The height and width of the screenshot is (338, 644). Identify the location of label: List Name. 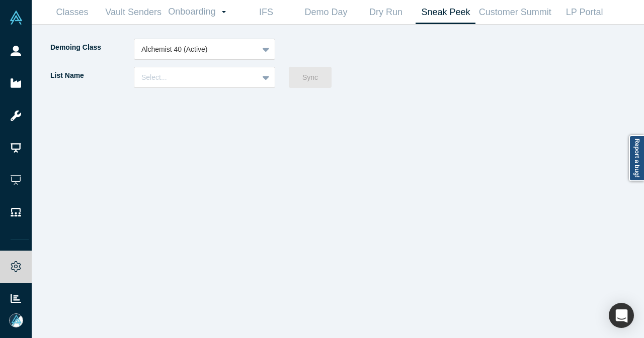
(92, 76).